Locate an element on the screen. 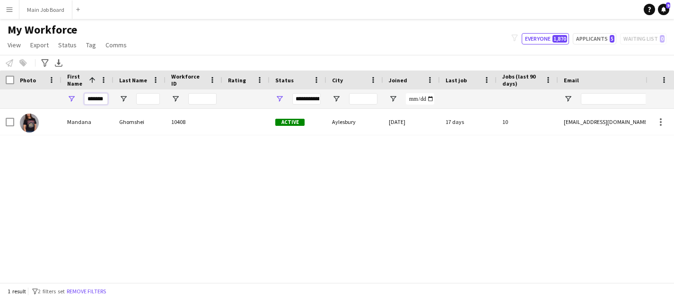  span: Rating is located at coordinates (237, 80).